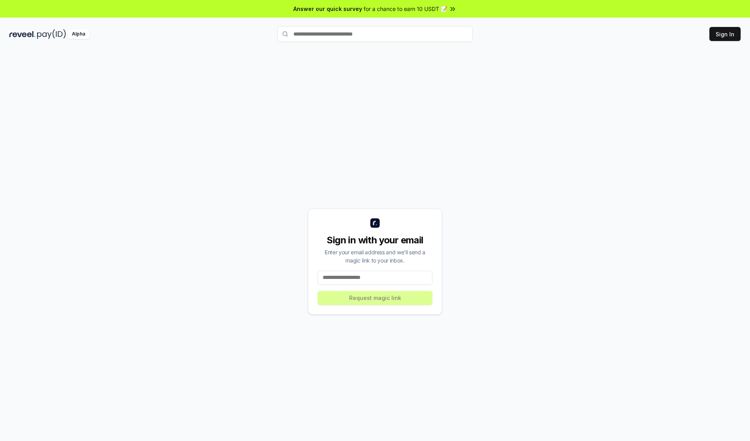  I want to click on img: reveel_dark, so click(22, 34).